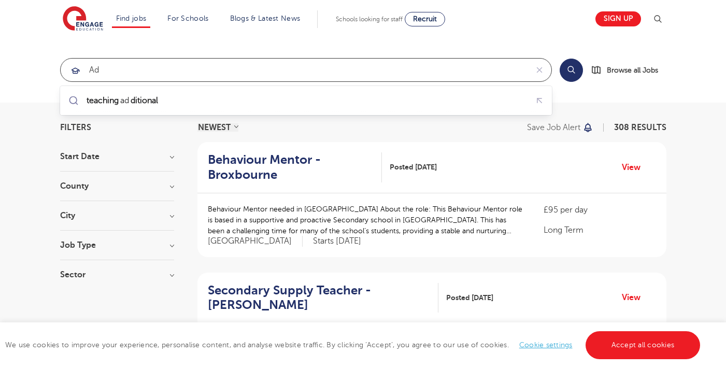 The image size is (726, 368). What do you see at coordinates (306, 70) in the screenshot?
I see `div: Submit` at bounding box center [306, 70].